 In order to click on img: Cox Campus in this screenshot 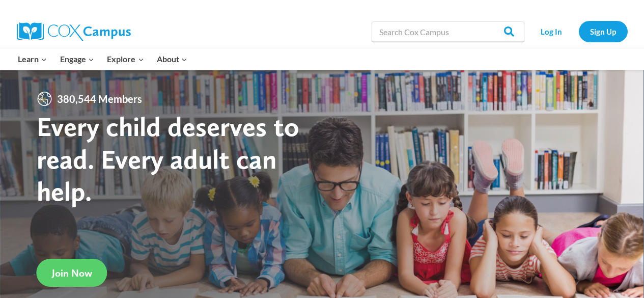, I will do `click(74, 32)`.